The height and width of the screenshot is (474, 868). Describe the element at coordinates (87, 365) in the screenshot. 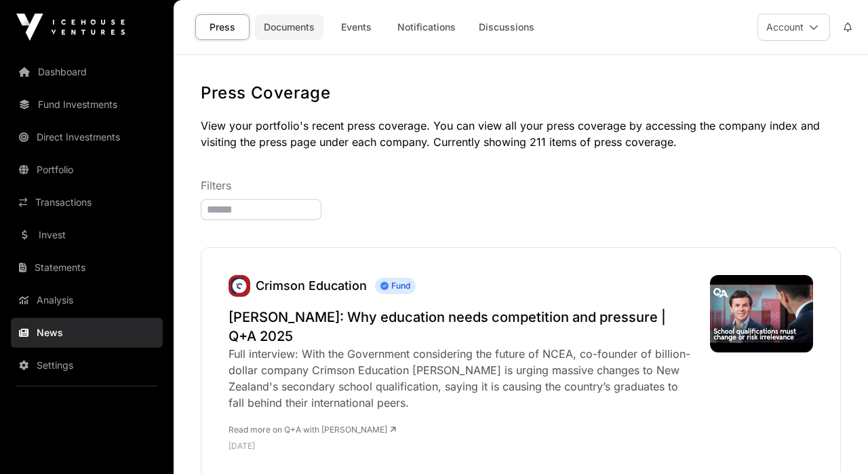

I see `a: Settings` at that location.